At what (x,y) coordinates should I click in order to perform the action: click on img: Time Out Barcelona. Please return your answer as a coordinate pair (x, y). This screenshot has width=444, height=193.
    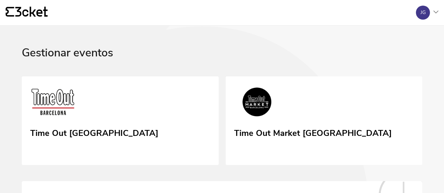
    Looking at the image, I should click on (53, 104).